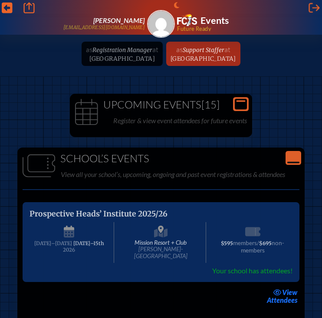 The image size is (322, 318). I want to click on span: $695, so click(265, 244).